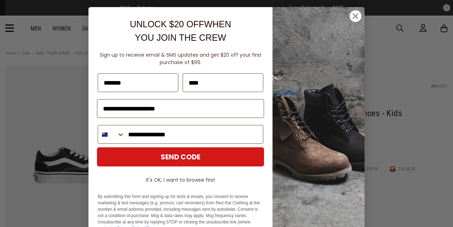 The width and height of the screenshot is (453, 227). Describe the element at coordinates (105, 135) in the screenshot. I see `img: New Zealand` at that location.